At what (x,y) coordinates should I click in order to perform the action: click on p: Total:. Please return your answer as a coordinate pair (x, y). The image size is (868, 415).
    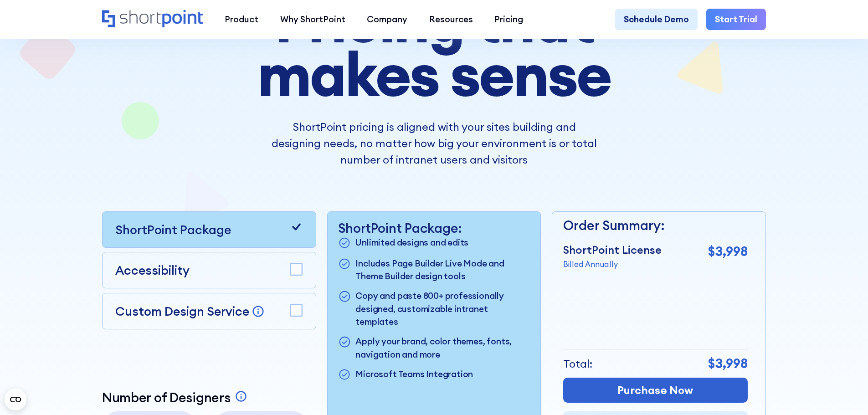
    Looking at the image, I should click on (578, 364).